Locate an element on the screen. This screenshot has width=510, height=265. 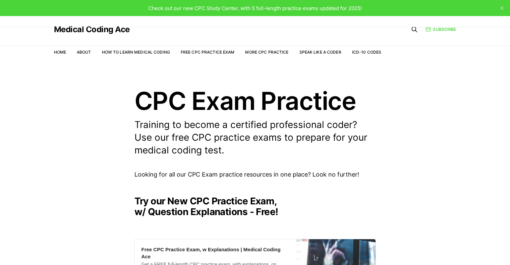
a: About is located at coordinates (84, 52).